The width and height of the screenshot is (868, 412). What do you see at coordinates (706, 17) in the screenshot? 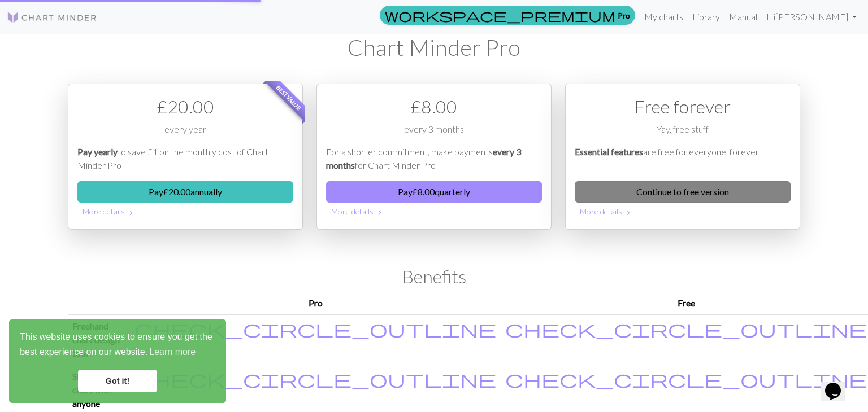
I see `a: Library` at bounding box center [706, 17].